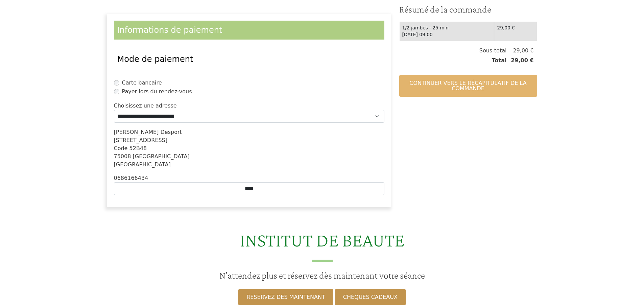  Describe the element at coordinates (157, 92) in the screenshot. I see `label: Payer lors du rendez-vous` at that location.